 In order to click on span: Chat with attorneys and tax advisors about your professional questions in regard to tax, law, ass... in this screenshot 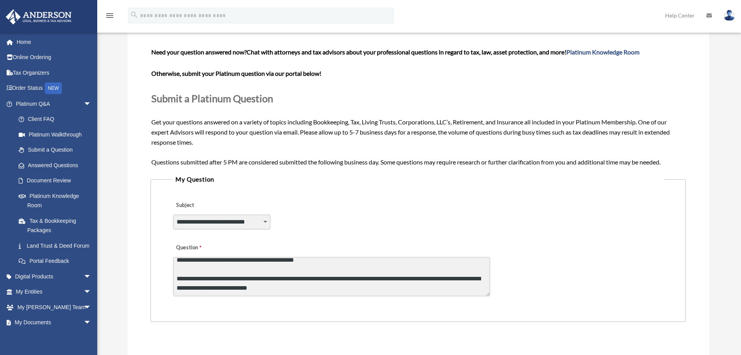, I will do `click(443, 52)`.